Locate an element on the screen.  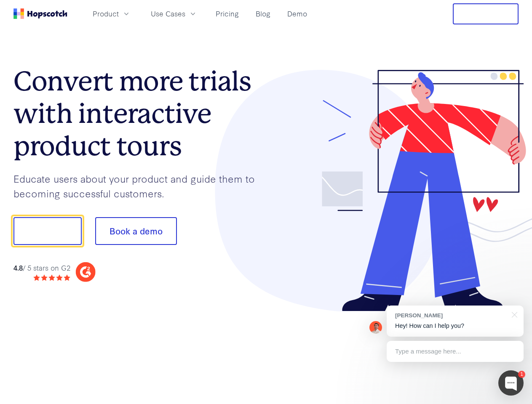
button: Book a demo is located at coordinates (136, 231).